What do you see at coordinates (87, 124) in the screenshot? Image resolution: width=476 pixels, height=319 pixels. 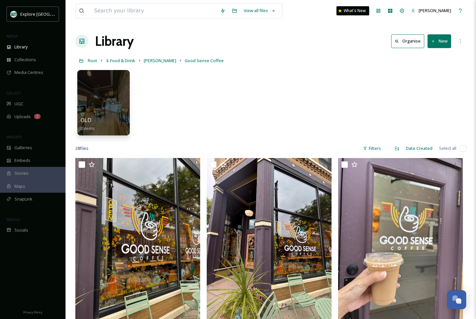 I see `a: OLD2 items` at bounding box center [87, 124].